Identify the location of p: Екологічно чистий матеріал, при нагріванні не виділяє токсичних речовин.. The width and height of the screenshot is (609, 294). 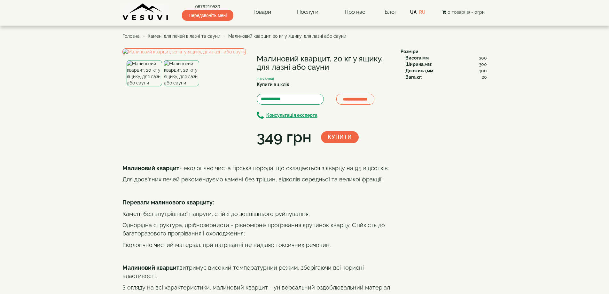
(257, 245).